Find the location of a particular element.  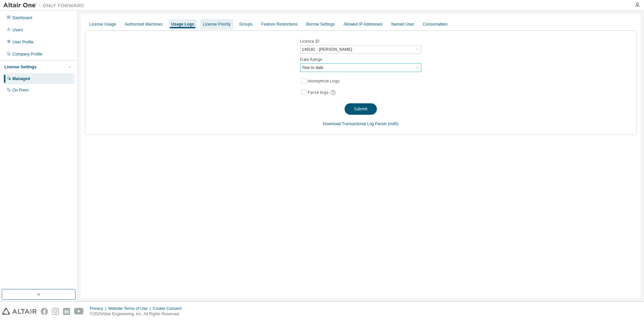

div: License Usage is located at coordinates (102, 24).